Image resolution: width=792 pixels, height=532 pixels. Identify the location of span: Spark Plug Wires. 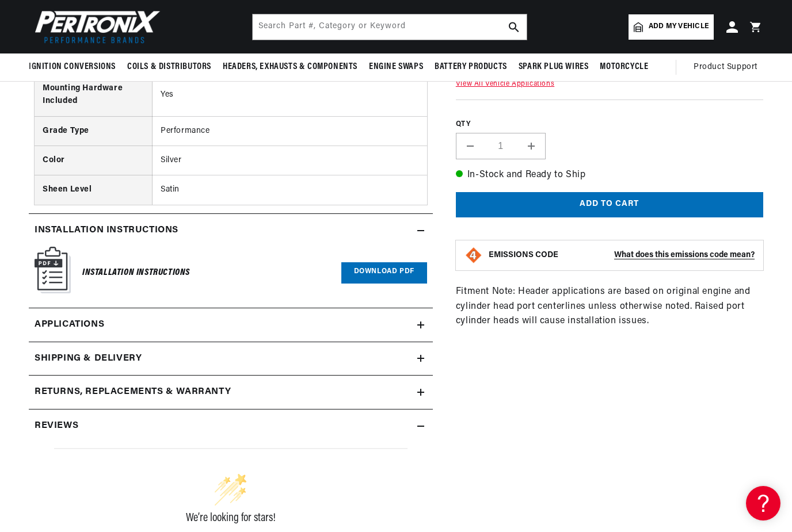
(554, 67).